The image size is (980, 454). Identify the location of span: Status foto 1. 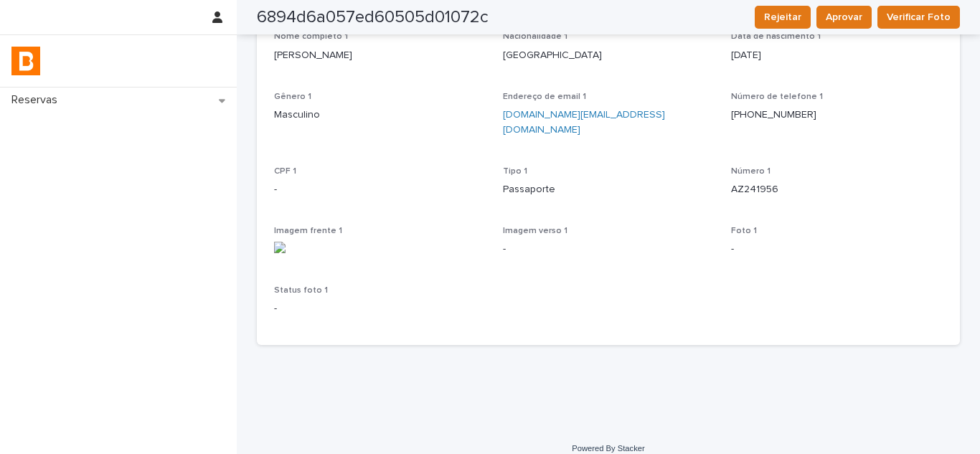
(300, 290).